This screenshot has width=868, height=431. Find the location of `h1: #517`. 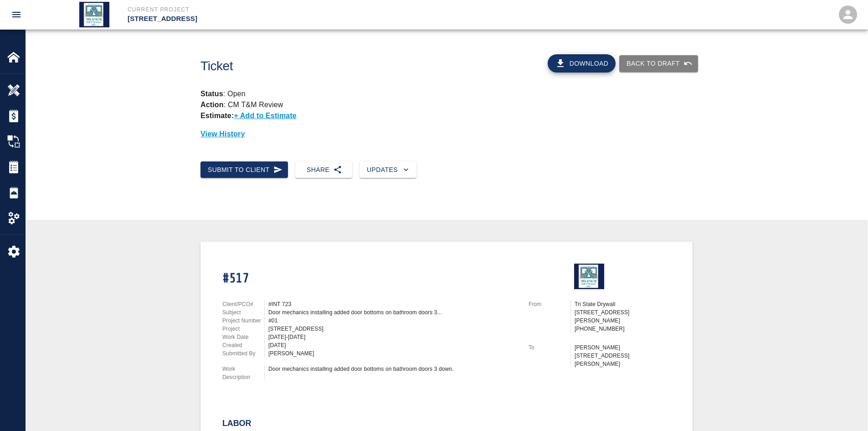

h1: #517 is located at coordinates (370, 278).